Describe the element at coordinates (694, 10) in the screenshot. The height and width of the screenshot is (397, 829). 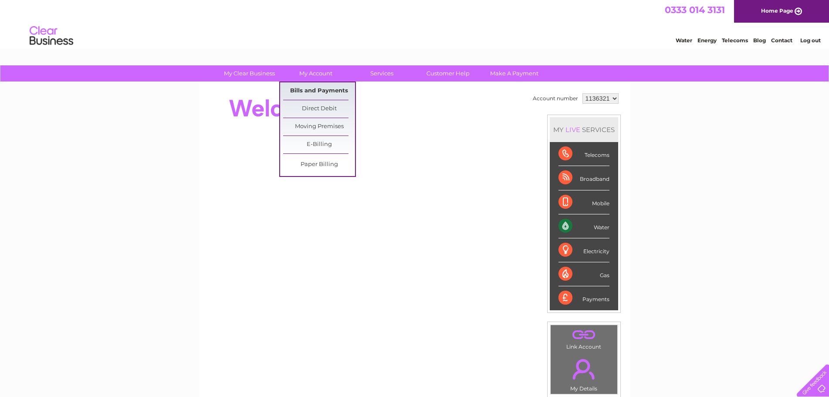
I see `a: 0333 014 3131` at that location.